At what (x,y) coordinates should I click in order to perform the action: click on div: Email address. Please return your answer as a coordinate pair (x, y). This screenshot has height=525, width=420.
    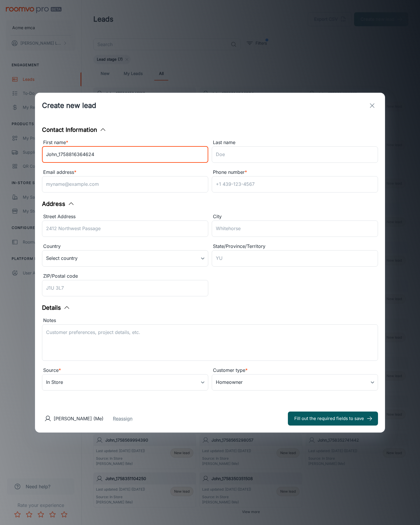
    Looking at the image, I should click on (125, 173).